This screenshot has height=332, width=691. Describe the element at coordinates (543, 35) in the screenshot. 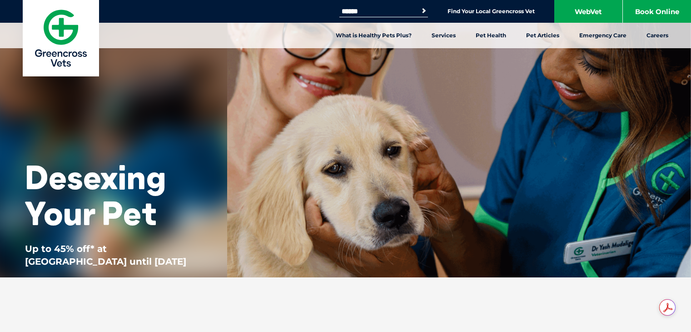

I see `a: Pet Articles` at that location.